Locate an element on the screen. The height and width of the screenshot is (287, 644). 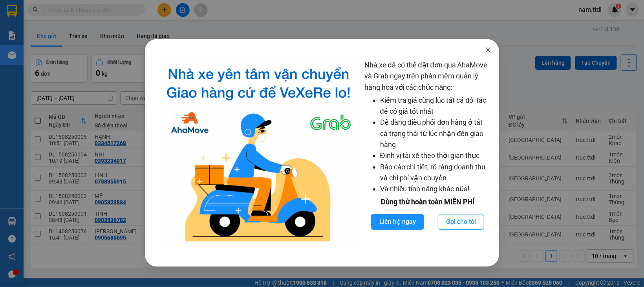
li: Và nhiều tính năng khác nữa! is located at coordinates (435, 189).